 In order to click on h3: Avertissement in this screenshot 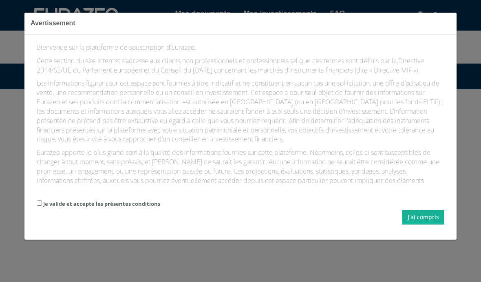, I will do `click(241, 23)`.